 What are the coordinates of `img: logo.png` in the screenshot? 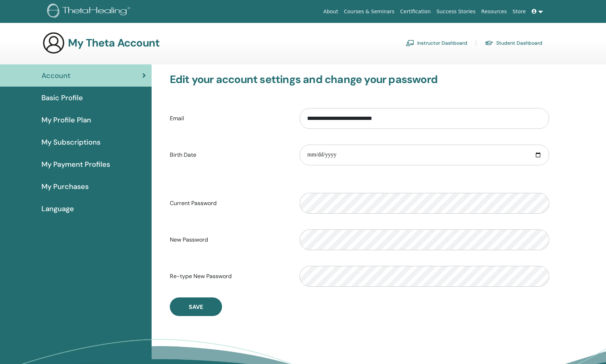 It's located at (90, 12).